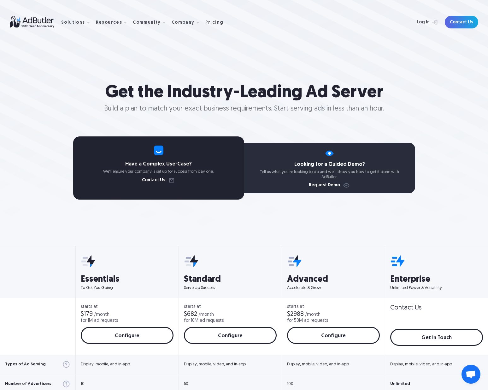 Image resolution: width=488 pixels, height=390 pixels. Describe the element at coordinates (87, 314) in the screenshot. I see `div: $179` at that location.